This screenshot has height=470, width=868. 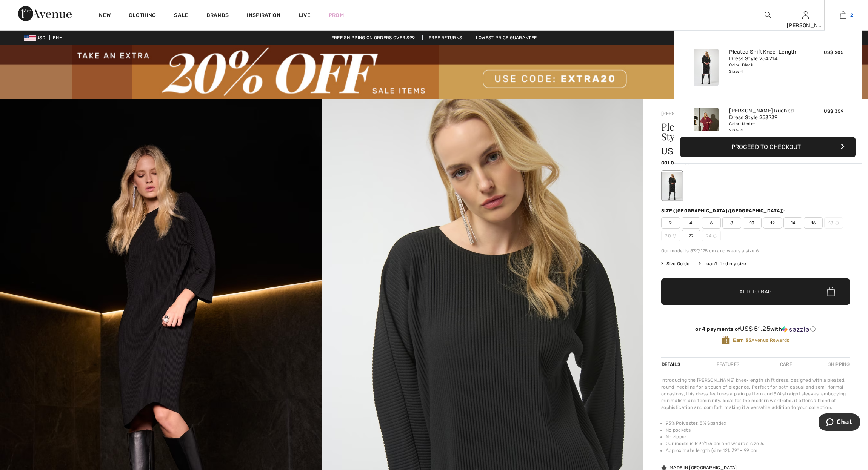 I want to click on div: Our model is 5'9"/175 cm and wears a size 6., so click(x=755, y=251).